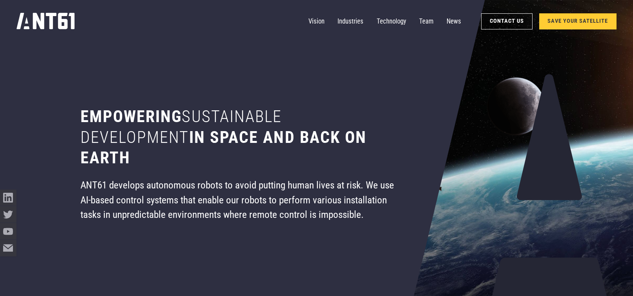 The width and height of the screenshot is (633, 296). Describe the element at coordinates (391, 21) in the screenshot. I see `a: Technology` at that location.